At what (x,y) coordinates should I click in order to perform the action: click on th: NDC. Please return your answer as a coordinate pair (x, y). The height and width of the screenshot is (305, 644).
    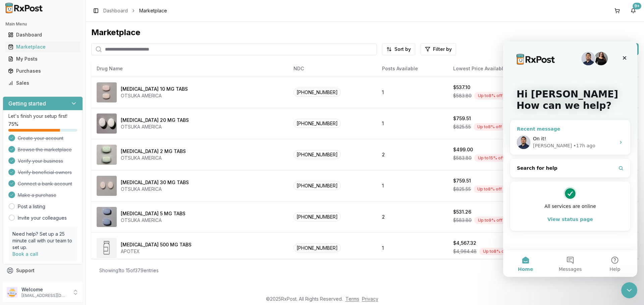
    Looking at the image, I should click on (332, 68).